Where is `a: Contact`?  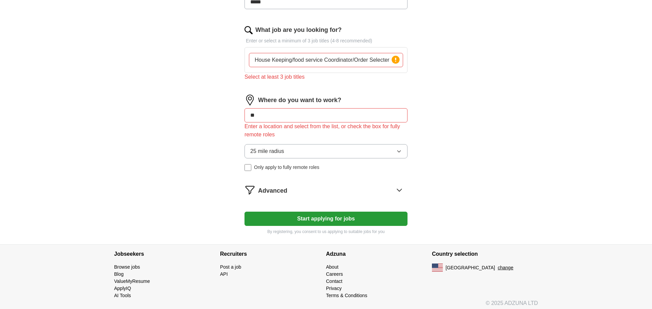
a: Contact is located at coordinates (334, 281).